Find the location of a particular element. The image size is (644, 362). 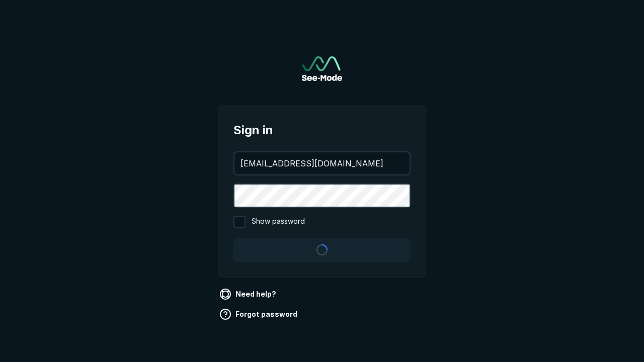

a: Go to sign in is located at coordinates (322, 69).